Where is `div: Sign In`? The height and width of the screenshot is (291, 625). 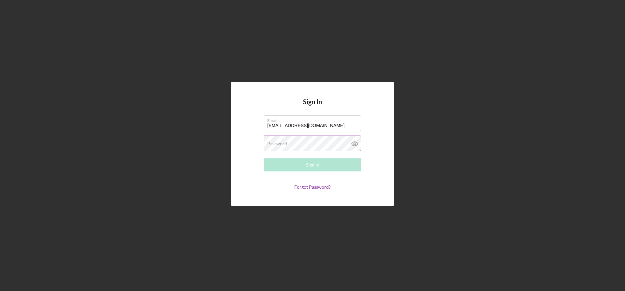 div: Sign In is located at coordinates (313, 165).